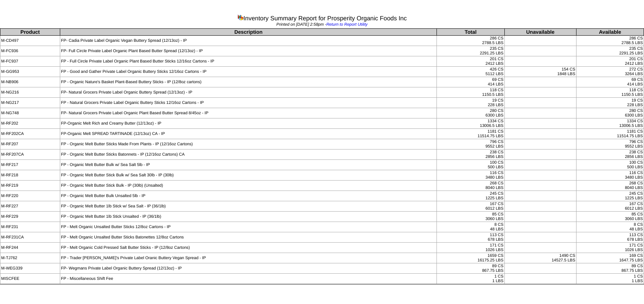  Describe the element at coordinates (248, 144) in the screenshot. I see `td: FP - Organic Melt Butter Sticks Made From Plants - IP (12/16oz Cartons)` at that location.